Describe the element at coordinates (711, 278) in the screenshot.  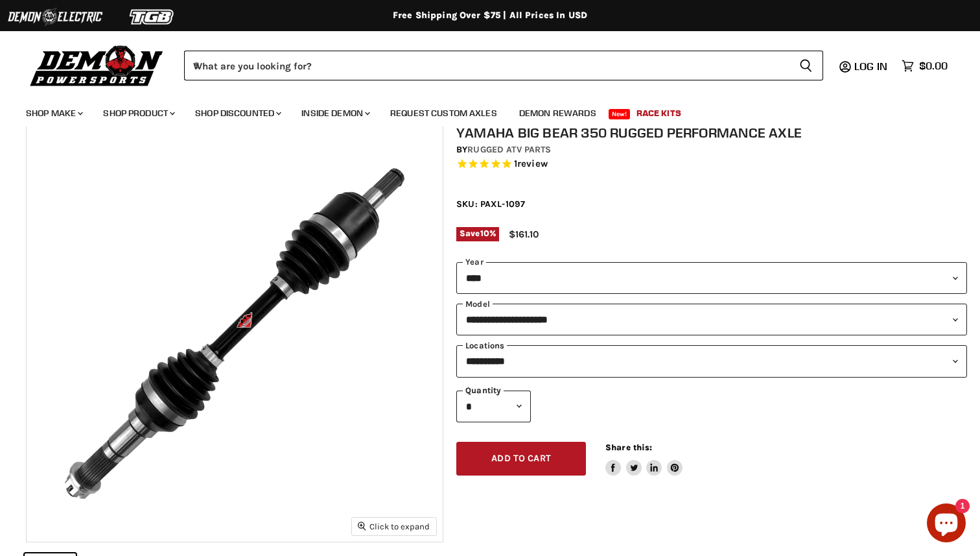
I see `select: year` at that location.